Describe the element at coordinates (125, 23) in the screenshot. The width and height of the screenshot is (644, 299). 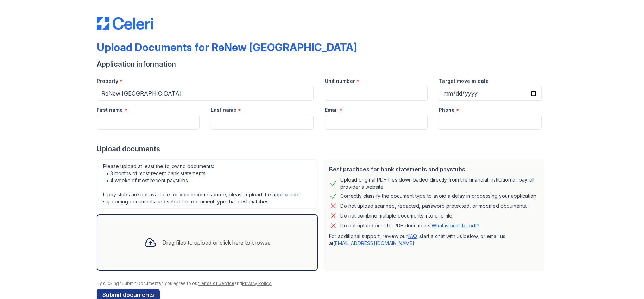
I see `img: CE_Logo_Blue-a8612792a0a2168367f1c8372b55b34899dd931a85d93a1a3d3e32e68fde9ad4.png` at that location.